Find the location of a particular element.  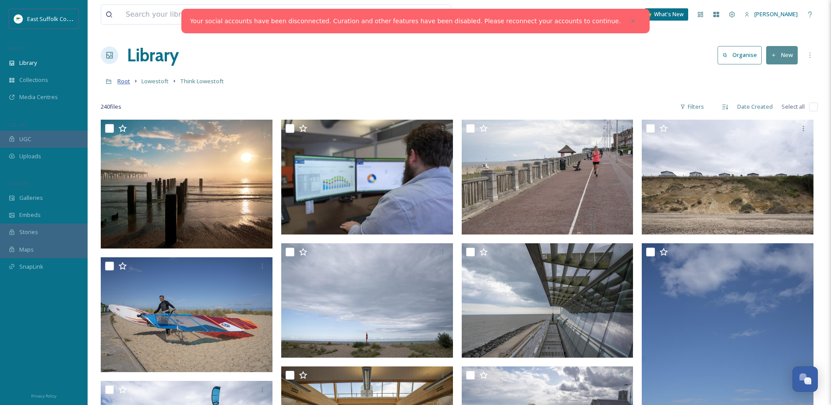

span: Uploads is located at coordinates (30, 156).